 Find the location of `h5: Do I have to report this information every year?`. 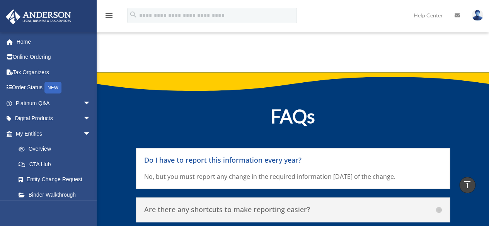

h5: Do I have to report this information every year? is located at coordinates (293, 160).